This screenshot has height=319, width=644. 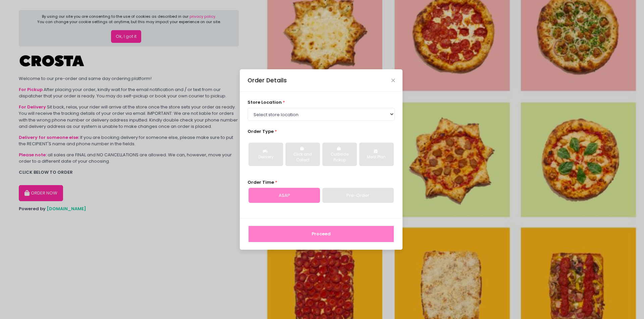 I want to click on button: Curbside Pickup, so click(x=339, y=154).